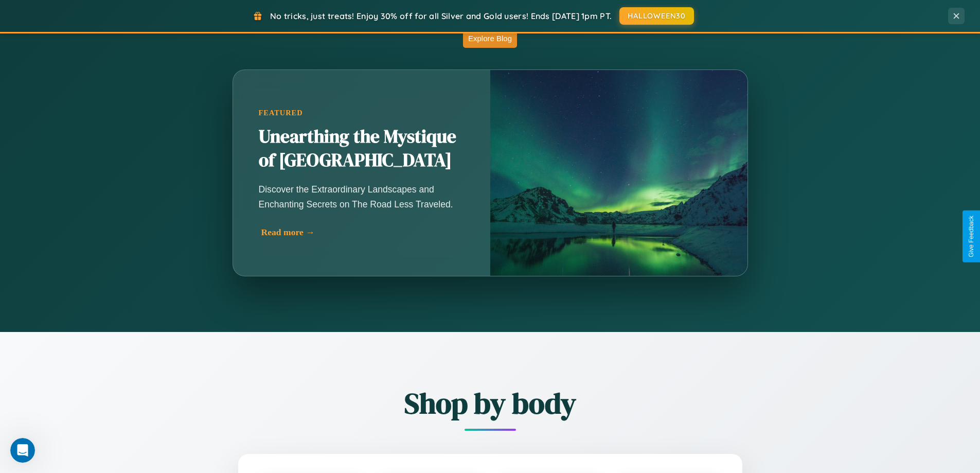 Image resolution: width=980 pixels, height=473 pixels. I want to click on div: Featured, so click(361, 112).